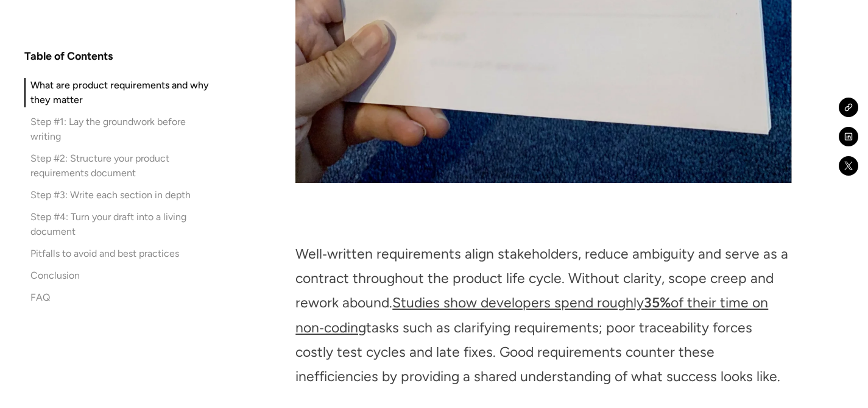 This screenshot has height=408, width=868. I want to click on strong: 35%, so click(657, 303).